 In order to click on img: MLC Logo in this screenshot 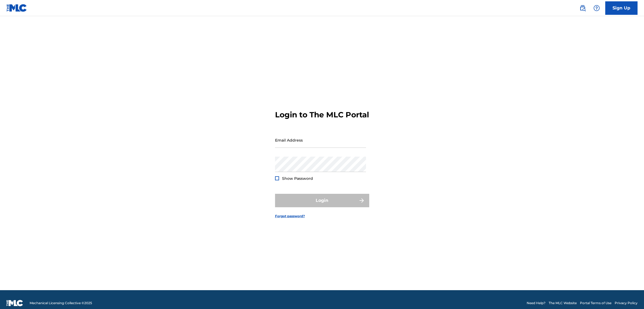, I will do `click(17, 8)`.